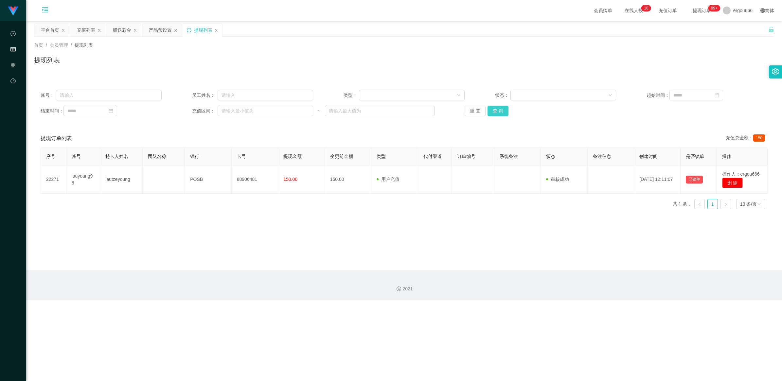 The height and width of the screenshot is (381, 782). Describe the element at coordinates (160, 30) in the screenshot. I see `div: 产品预设置` at that location.